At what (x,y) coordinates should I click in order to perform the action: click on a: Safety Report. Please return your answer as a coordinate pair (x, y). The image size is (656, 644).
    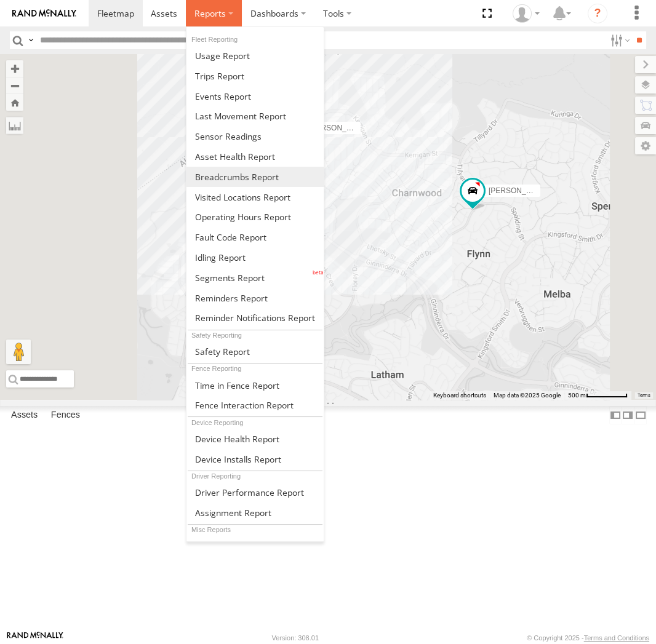
    Looking at the image, I should click on (255, 351).